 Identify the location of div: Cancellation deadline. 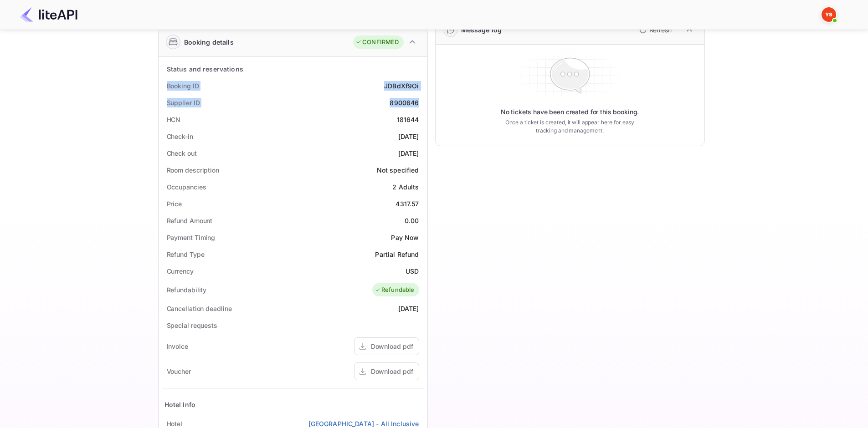
(199, 309).